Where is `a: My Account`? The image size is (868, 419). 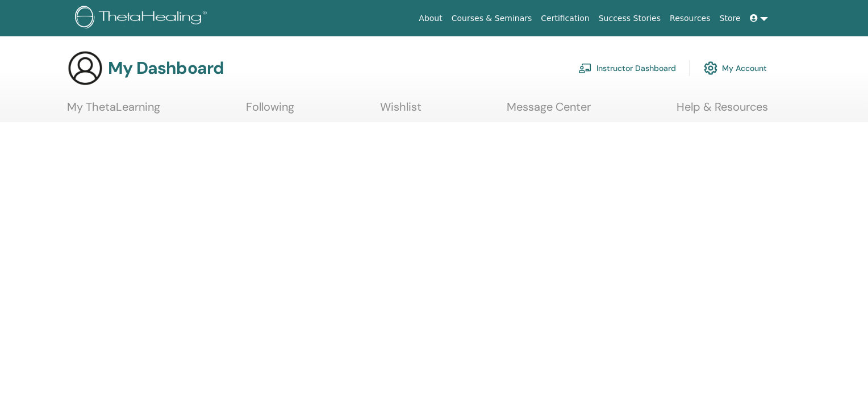
a: My Account is located at coordinates (734, 68).